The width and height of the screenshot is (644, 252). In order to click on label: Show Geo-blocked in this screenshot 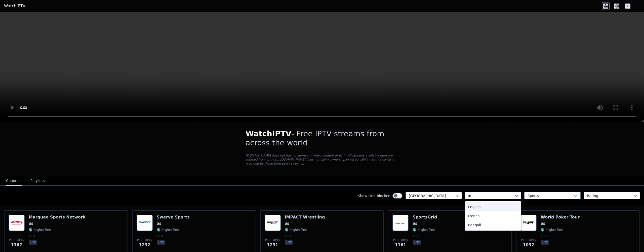, I will do `click(374, 196)`.